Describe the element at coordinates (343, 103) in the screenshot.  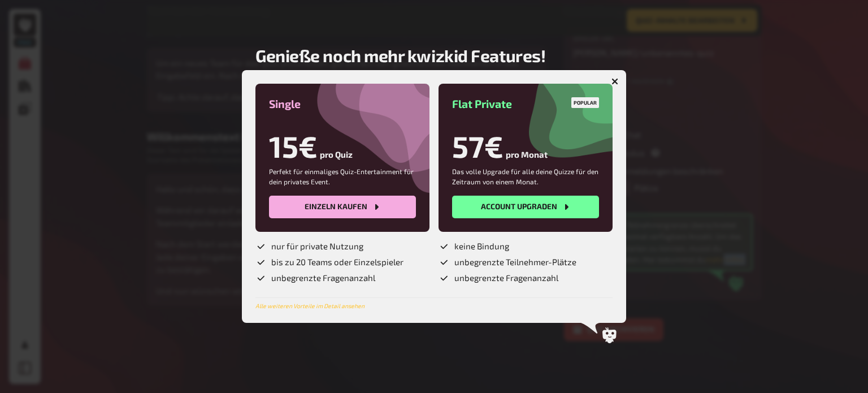
I see `h3: Single` at that location.